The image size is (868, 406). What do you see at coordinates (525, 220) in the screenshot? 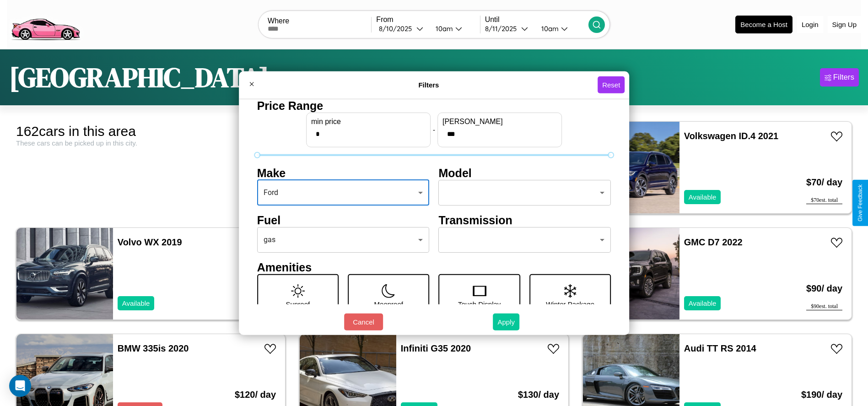
I see `h4: Transmission` at bounding box center [525, 220].